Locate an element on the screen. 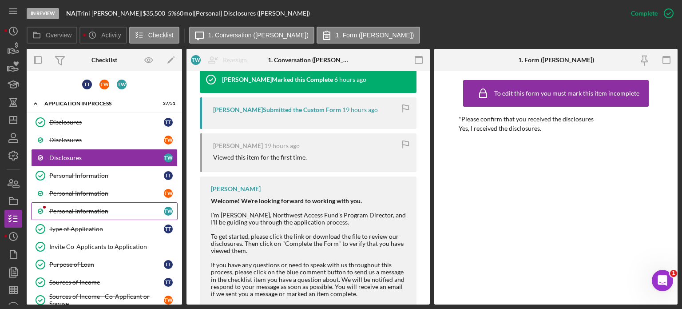 The width and height of the screenshot is (682, 309). div: 60 mo is located at coordinates (184, 13).